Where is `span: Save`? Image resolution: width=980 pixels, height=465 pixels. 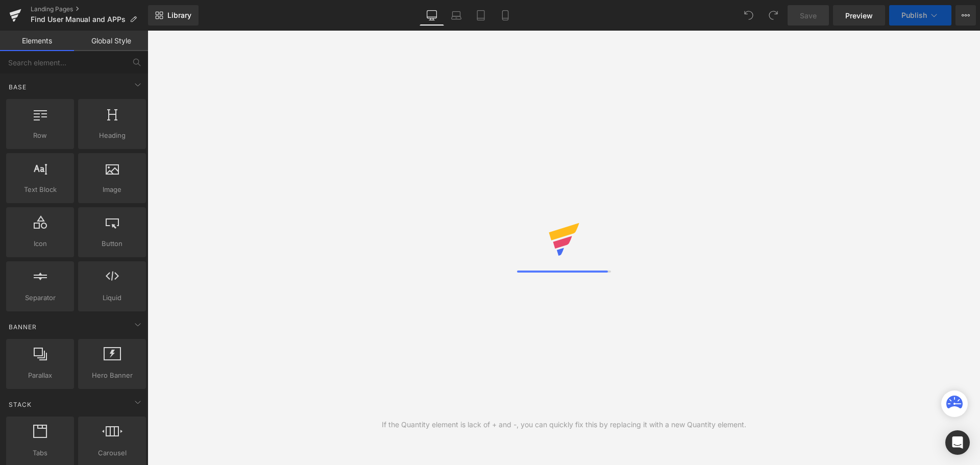
span: Save is located at coordinates (808, 15).